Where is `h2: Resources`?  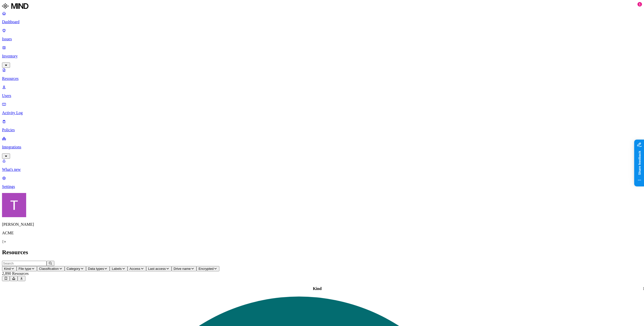
h2: Resources is located at coordinates (322, 252).